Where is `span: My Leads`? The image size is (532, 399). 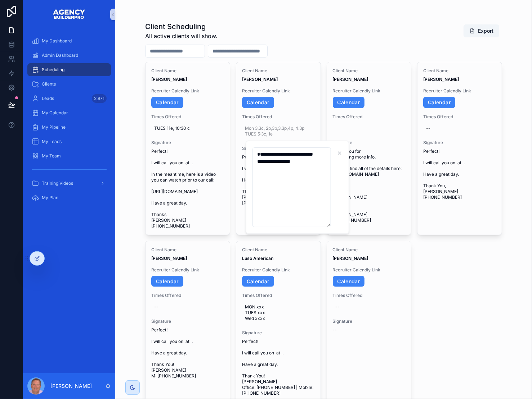 span: My Leads is located at coordinates (52, 142).